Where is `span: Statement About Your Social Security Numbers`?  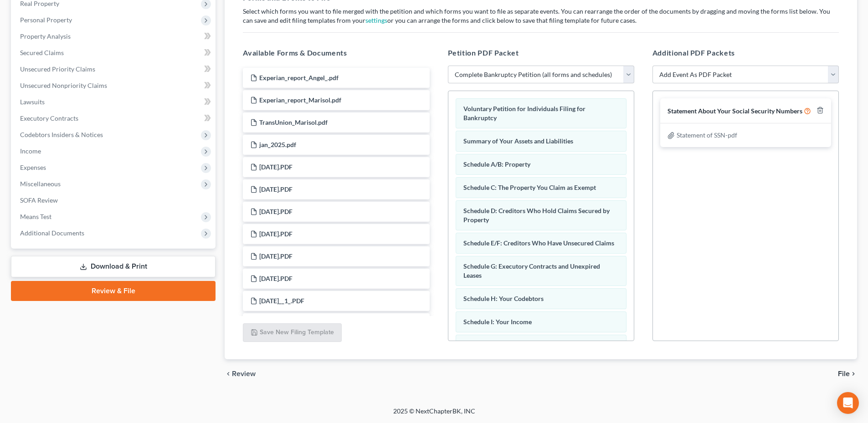
span: Statement About Your Social Security Numbers is located at coordinates (735, 111).